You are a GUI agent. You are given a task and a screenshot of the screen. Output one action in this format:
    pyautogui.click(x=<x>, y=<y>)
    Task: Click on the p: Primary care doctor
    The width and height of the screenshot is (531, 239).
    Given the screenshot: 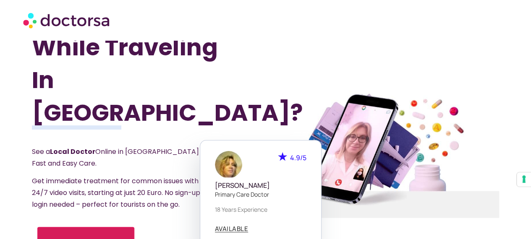 What is the action you would take?
    pyautogui.click(x=260, y=194)
    